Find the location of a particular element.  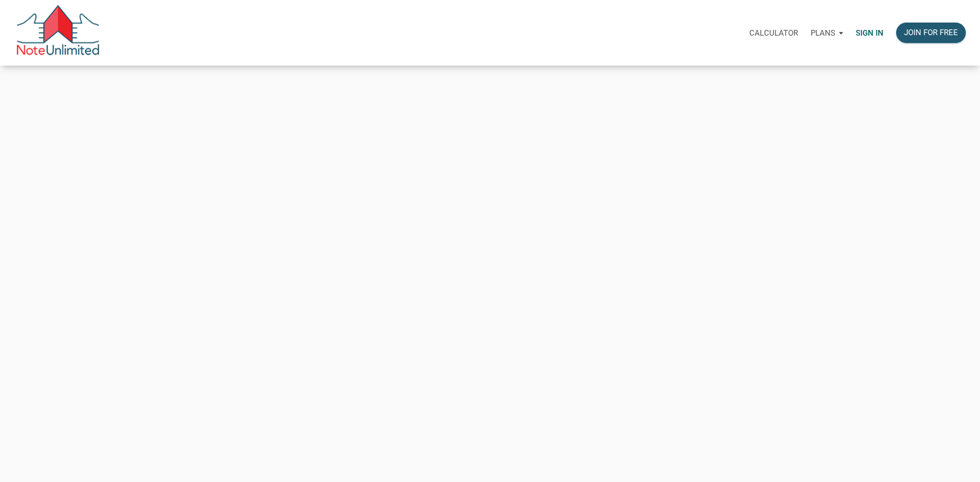

p: Plans is located at coordinates (822, 33).